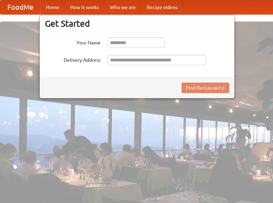 This screenshot has height=203, width=273. What do you see at coordinates (52, 7) in the screenshot?
I see `a: Home` at bounding box center [52, 7].